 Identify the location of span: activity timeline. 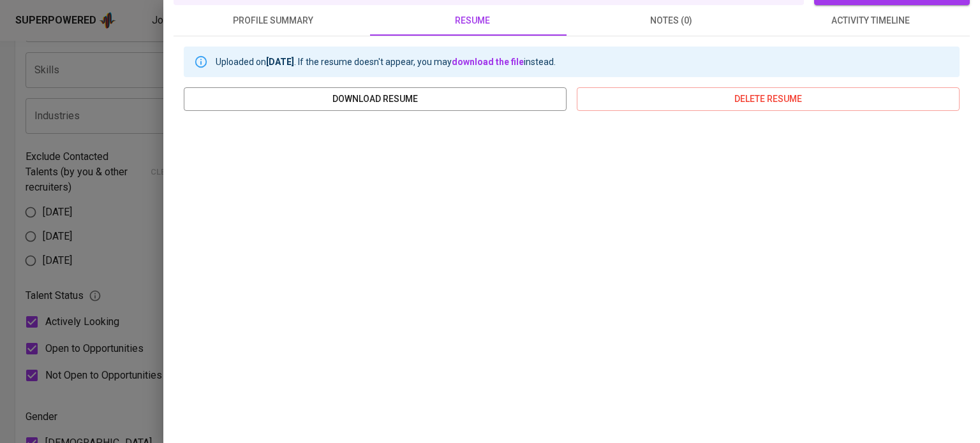
(870, 20).